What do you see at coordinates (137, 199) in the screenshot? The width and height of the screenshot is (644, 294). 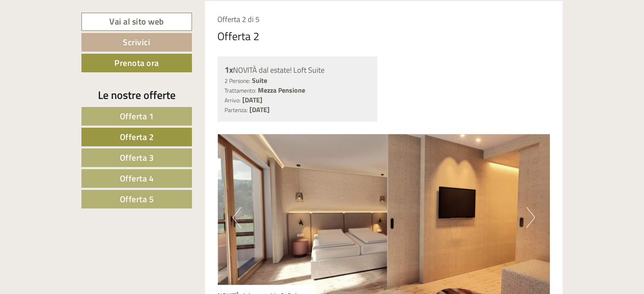 I see `span: Offerta 5` at bounding box center [137, 199].